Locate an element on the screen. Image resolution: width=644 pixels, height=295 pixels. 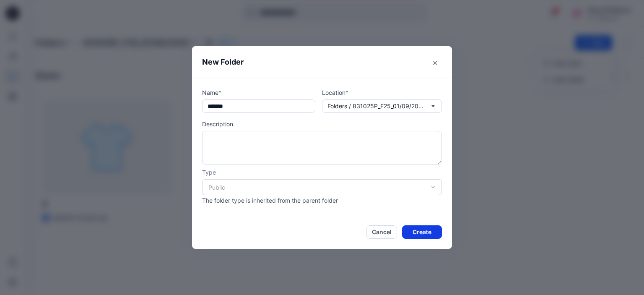
p: The folder type is inherited from the parent folder is located at coordinates (322, 200).